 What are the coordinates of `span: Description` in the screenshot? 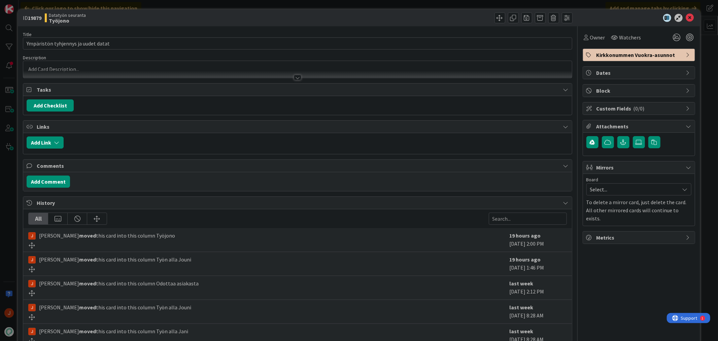 It's located at (34, 58).